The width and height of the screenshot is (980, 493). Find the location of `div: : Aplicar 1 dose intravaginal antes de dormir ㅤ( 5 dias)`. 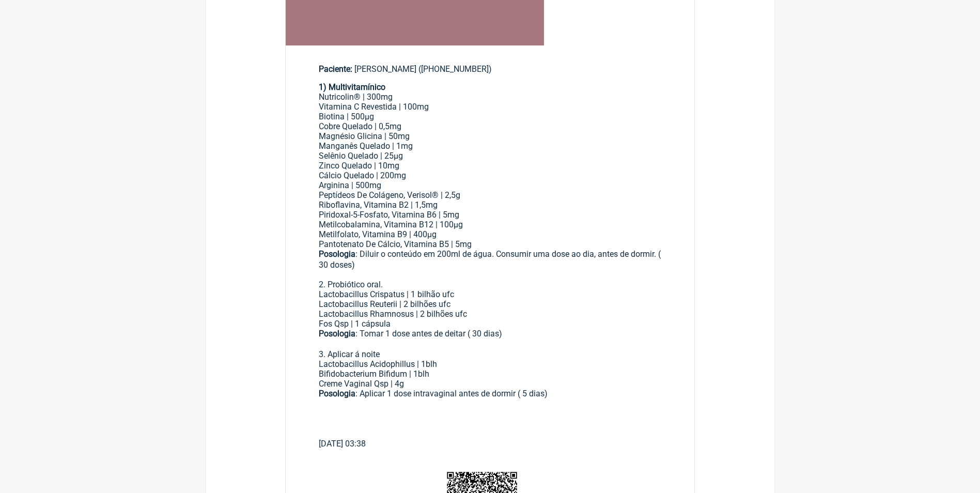

div: : Aplicar 1 dose intravaginal antes de dormir ㅤ( 5 dias) is located at coordinates (490, 399).